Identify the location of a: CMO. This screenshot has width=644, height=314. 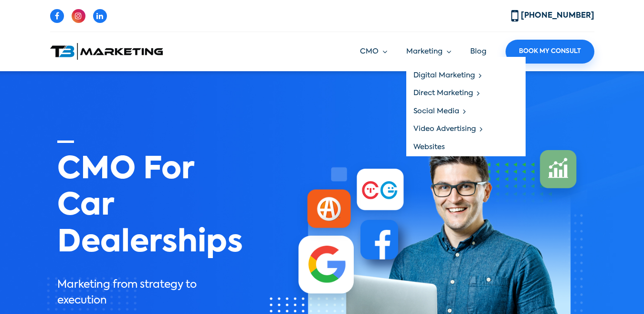
(373, 52).